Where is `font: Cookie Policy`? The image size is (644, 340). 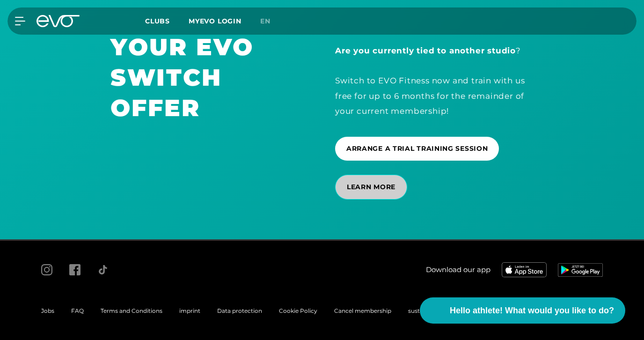 font: Cookie Policy is located at coordinates (299, 310).